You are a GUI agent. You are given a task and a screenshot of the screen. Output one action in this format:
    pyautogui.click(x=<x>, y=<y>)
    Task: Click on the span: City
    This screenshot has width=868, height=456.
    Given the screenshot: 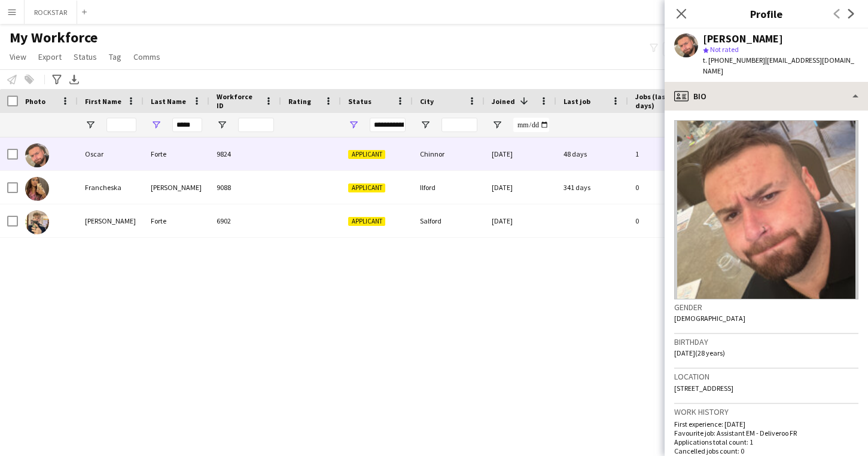 What is the action you would take?
    pyautogui.click(x=427, y=101)
    